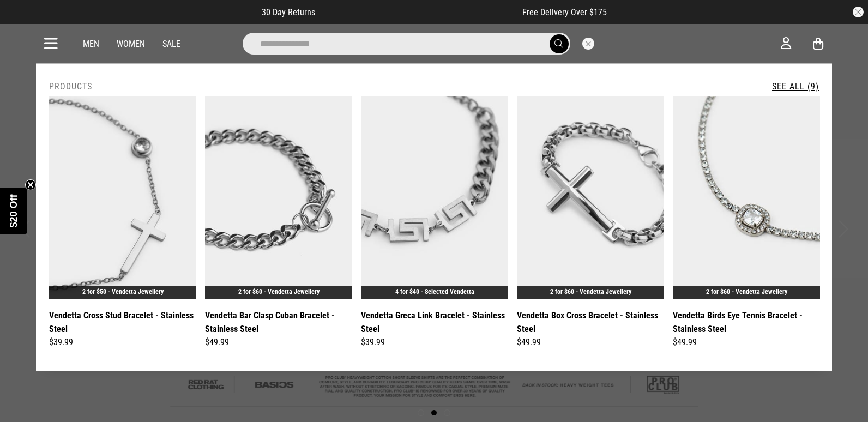 Image resolution: width=868 pixels, height=422 pixels. I want to click on span: $20 Off, so click(13, 210).